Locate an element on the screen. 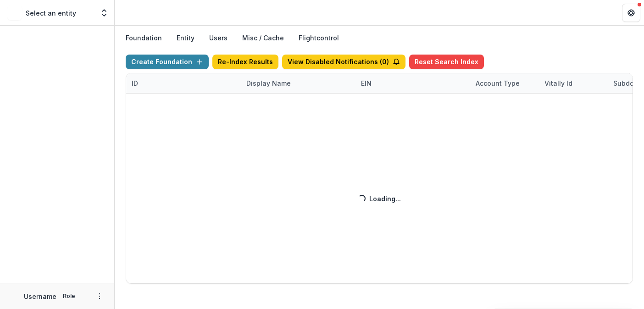 The image size is (644, 309). button: Get Help is located at coordinates (631, 13).